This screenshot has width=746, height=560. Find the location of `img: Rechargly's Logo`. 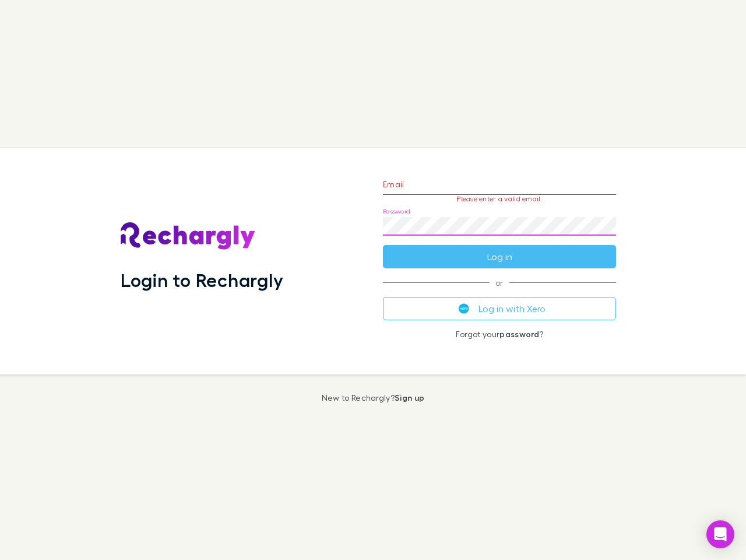

img: Rechargly's Logo is located at coordinates (188, 236).